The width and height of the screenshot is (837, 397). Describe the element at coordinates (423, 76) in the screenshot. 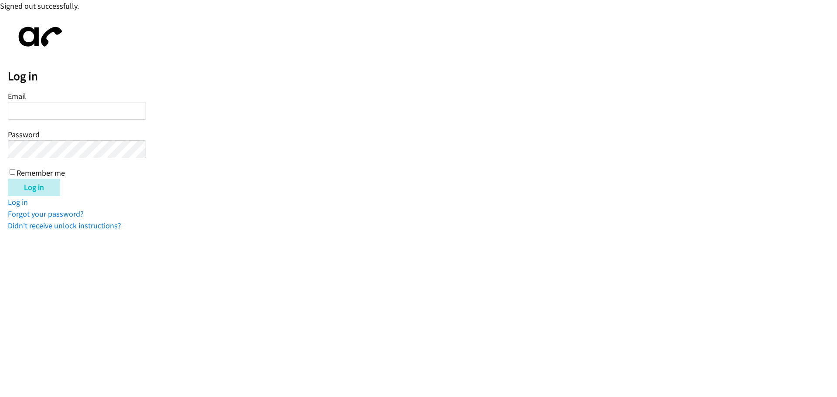

I see `h2: Log in` at that location.